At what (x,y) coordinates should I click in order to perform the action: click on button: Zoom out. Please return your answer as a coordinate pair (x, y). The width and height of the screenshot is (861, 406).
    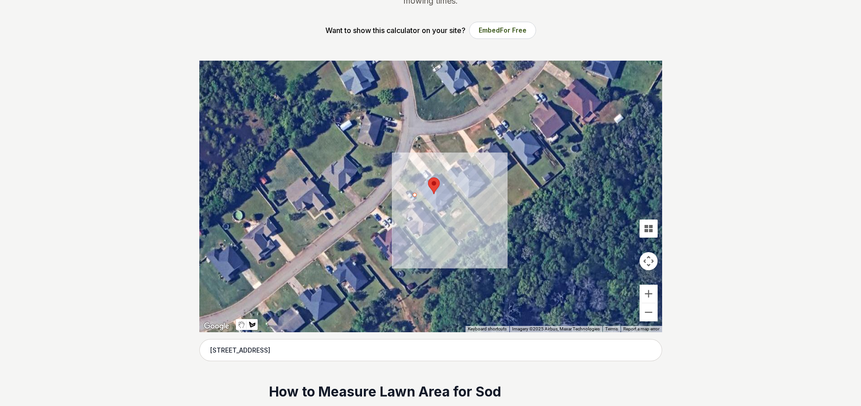
    Looking at the image, I should click on (649, 312).